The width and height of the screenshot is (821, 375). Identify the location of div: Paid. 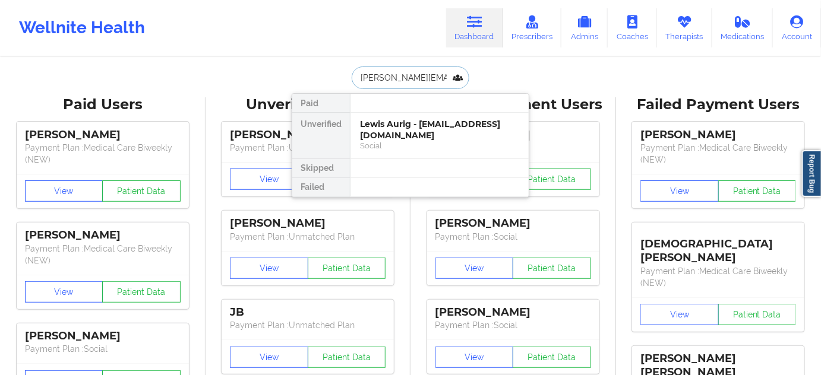
(321, 103).